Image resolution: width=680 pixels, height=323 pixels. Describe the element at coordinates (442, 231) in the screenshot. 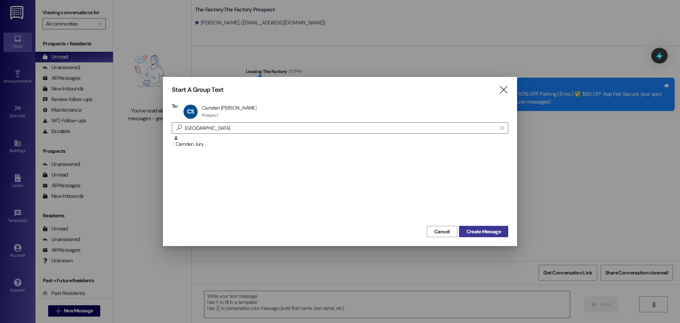

I see `span: Cancel` at that location.